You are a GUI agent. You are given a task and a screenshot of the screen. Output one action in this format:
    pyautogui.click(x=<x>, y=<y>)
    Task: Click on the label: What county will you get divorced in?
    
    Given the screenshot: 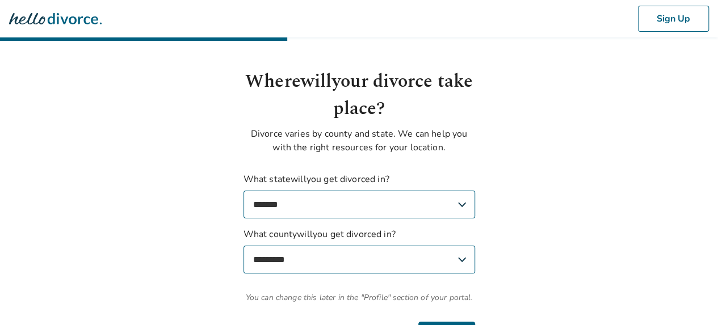 What is the action you would take?
    pyautogui.click(x=359, y=250)
    